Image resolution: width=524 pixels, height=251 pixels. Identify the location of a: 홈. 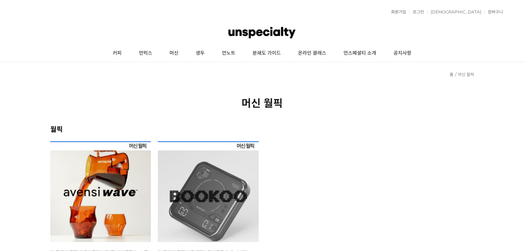
(451, 74).